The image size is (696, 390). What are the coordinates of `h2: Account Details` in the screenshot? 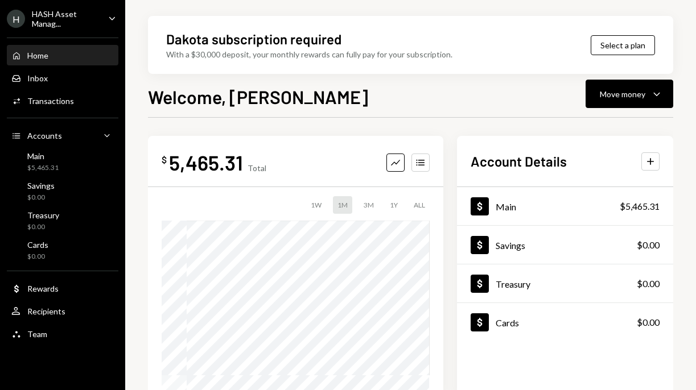 It's located at (518, 161).